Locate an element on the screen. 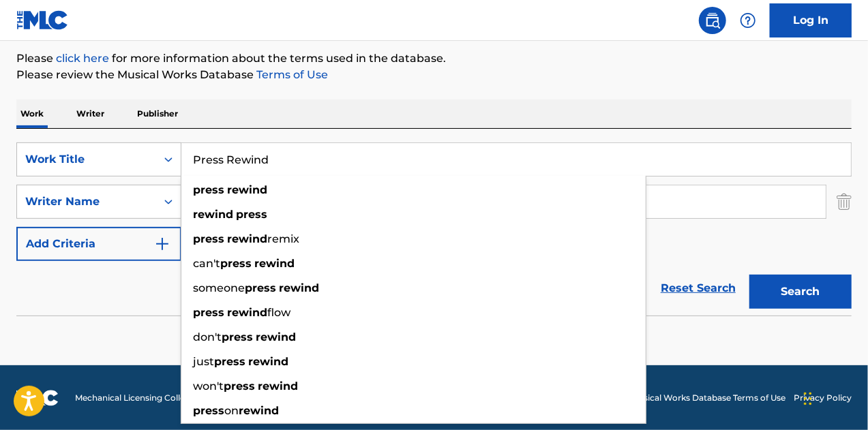 The image size is (868, 430). img: 9d2ae6d4665cec9f34b9.svg is located at coordinates (162, 244).